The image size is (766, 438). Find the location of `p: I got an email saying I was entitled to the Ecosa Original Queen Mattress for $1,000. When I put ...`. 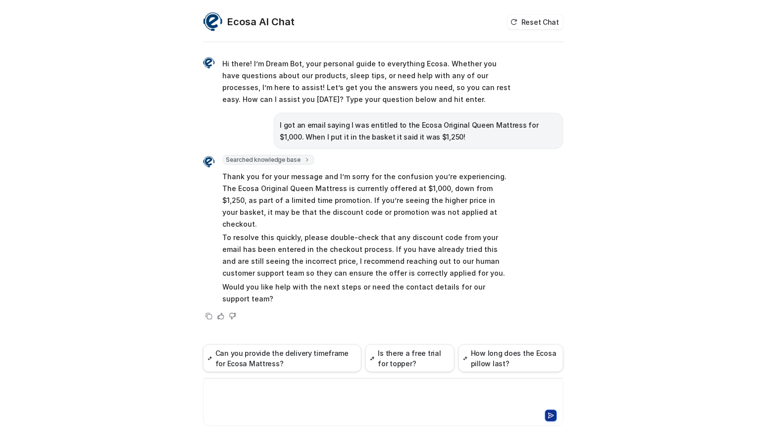

p: I got an email saying I was entitled to the Ecosa Original Queen Mattress for $1,000. When I put ... is located at coordinates (418, 131).